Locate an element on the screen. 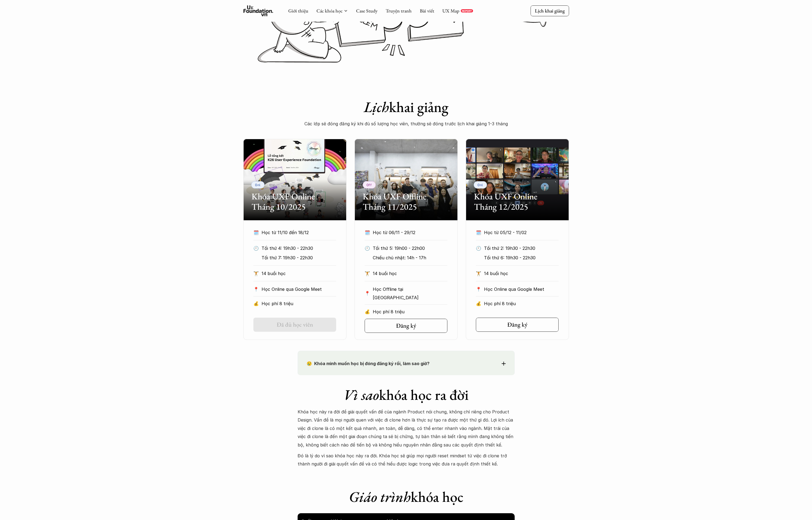 The height and width of the screenshot is (520, 812). p: Tối thứ 4: 19h30 - 22h30 is located at coordinates (298, 248).